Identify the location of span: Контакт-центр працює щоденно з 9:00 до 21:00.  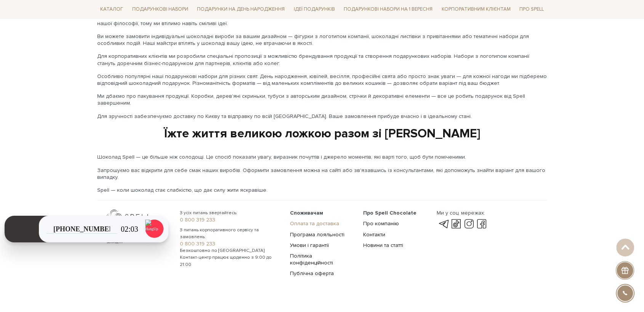
(230, 261).